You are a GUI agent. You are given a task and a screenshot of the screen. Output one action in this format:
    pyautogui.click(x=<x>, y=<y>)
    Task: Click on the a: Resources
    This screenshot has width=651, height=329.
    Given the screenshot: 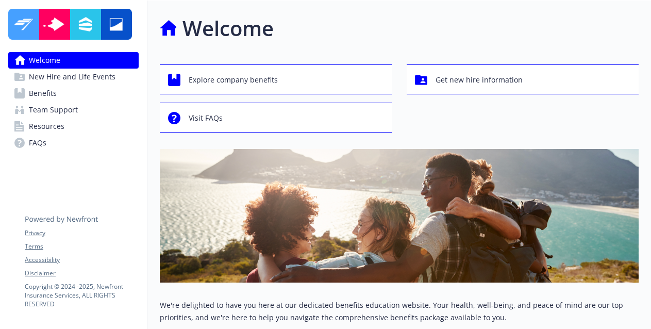 What is the action you would take?
    pyautogui.click(x=73, y=126)
    